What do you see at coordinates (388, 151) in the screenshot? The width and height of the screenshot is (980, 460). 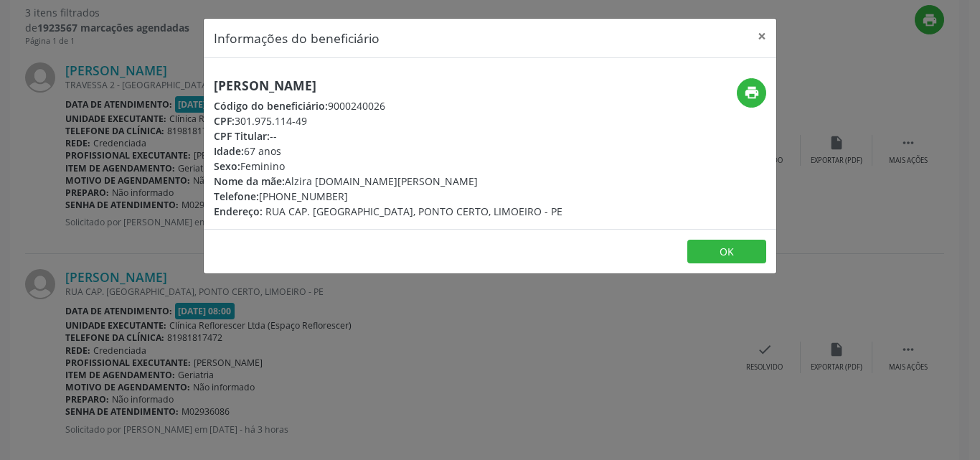 I see `div: 67 anos` at bounding box center [388, 151].